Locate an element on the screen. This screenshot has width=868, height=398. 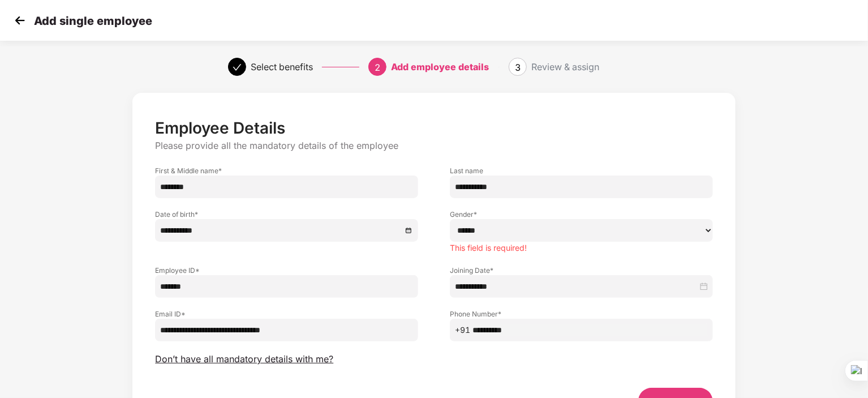
span: 2 is located at coordinates (377, 67).